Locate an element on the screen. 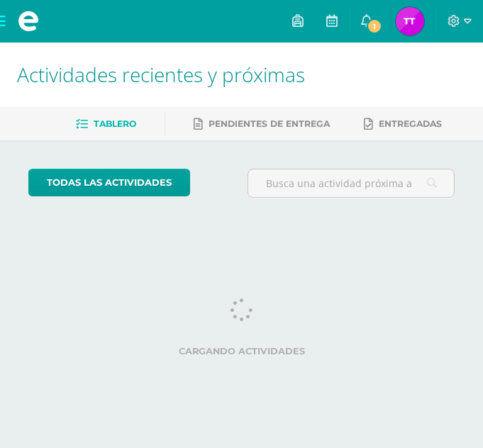  a: todas las Actividades is located at coordinates (109, 182).